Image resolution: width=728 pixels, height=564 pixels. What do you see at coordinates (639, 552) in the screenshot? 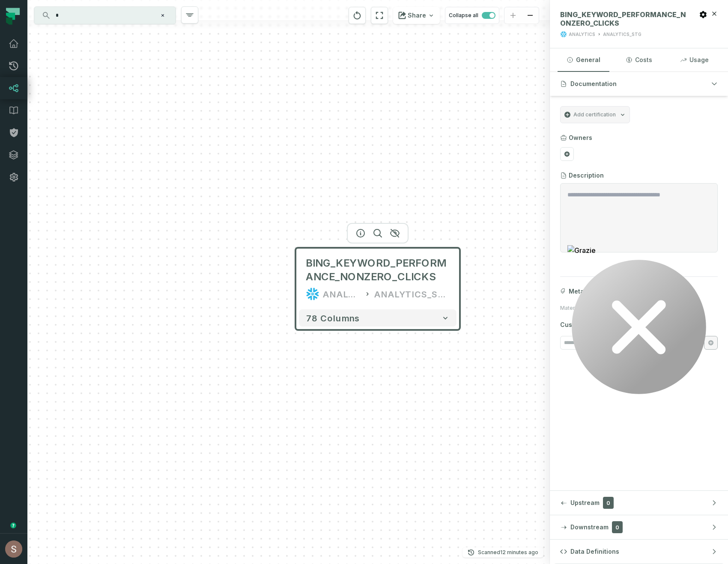
I see `button: Data Definitions` at bounding box center [639, 552].